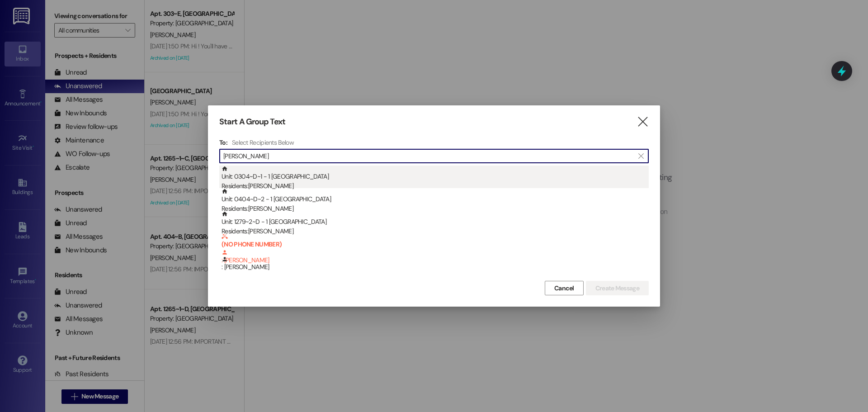  Describe the element at coordinates (617, 288) in the screenshot. I see `button: Create Message` at that location.